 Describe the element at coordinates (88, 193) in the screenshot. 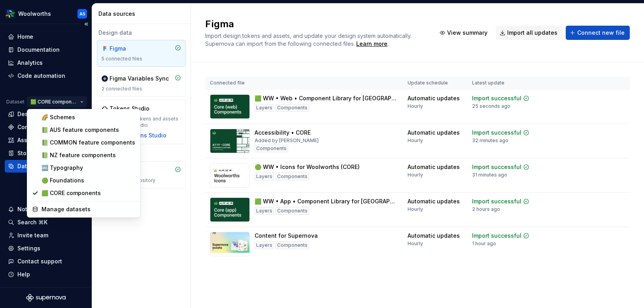

I see `div: 🟩 CORE components` at that location.